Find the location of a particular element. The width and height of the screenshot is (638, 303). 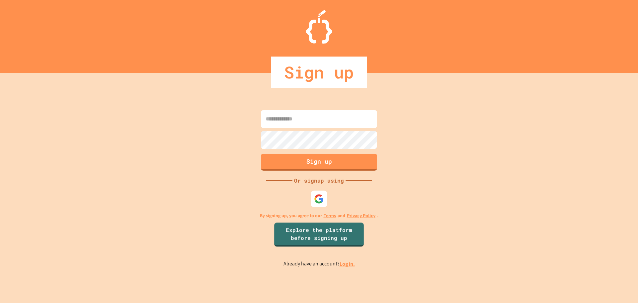

p: Already have an account? is located at coordinates (319, 263).